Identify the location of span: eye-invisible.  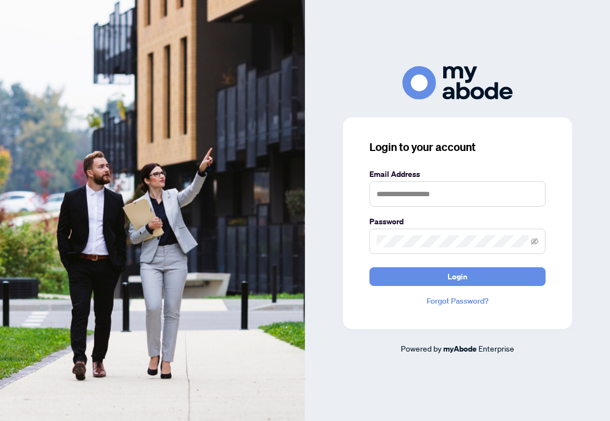
(535, 241).